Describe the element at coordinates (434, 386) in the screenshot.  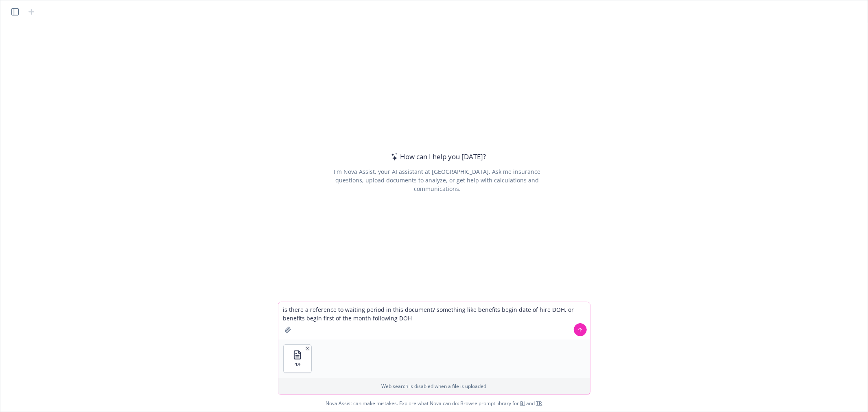
I see `p: Web search is disabled when a file is uploaded` at that location.